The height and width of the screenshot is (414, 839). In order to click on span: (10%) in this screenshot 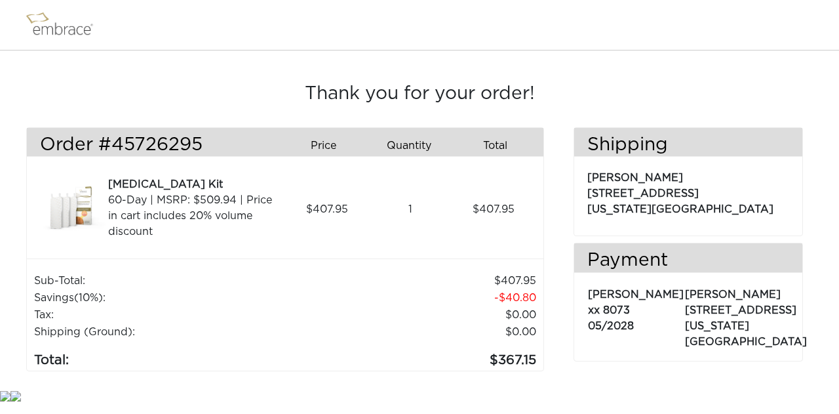, I will do `click(89, 298)`.